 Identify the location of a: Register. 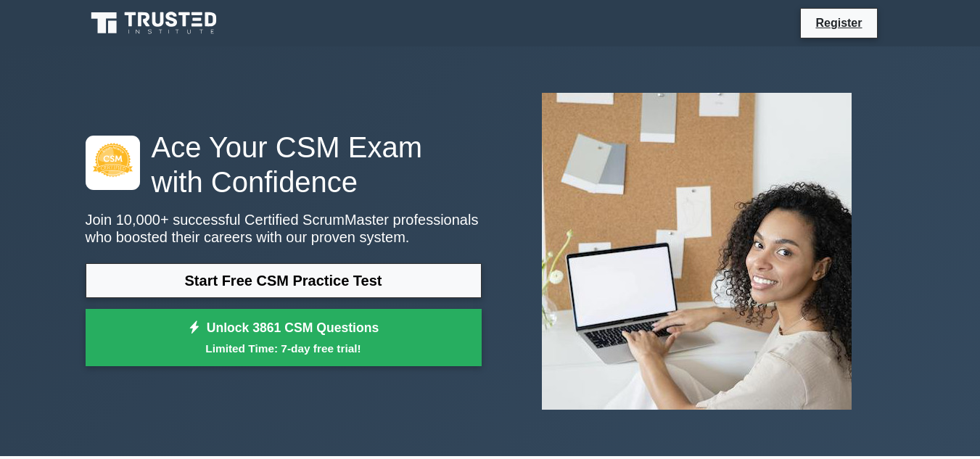
(839, 23).